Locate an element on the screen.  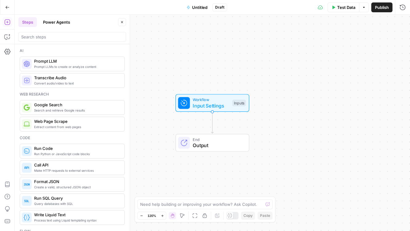
span: Input Settings is located at coordinates (211, 106).